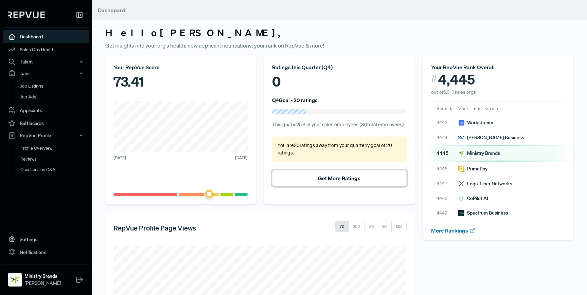 The image size is (587, 295). I want to click on h6: Q4 Goal - 20 ratings, so click(295, 100).